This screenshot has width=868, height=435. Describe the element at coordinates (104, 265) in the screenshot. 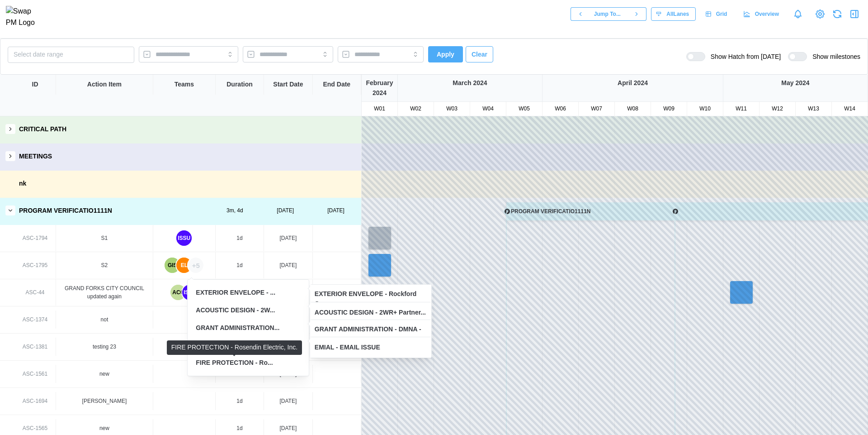

I see `div: S2` at that location.